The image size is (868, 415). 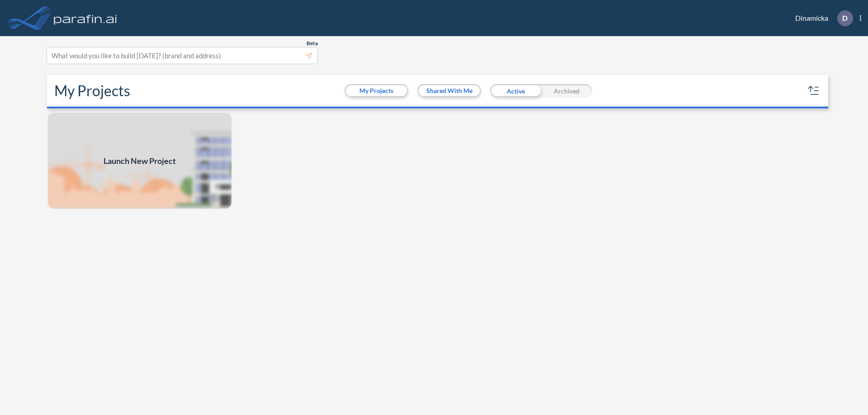 What do you see at coordinates (92, 91) in the screenshot?
I see `h2: My Projects` at bounding box center [92, 91].